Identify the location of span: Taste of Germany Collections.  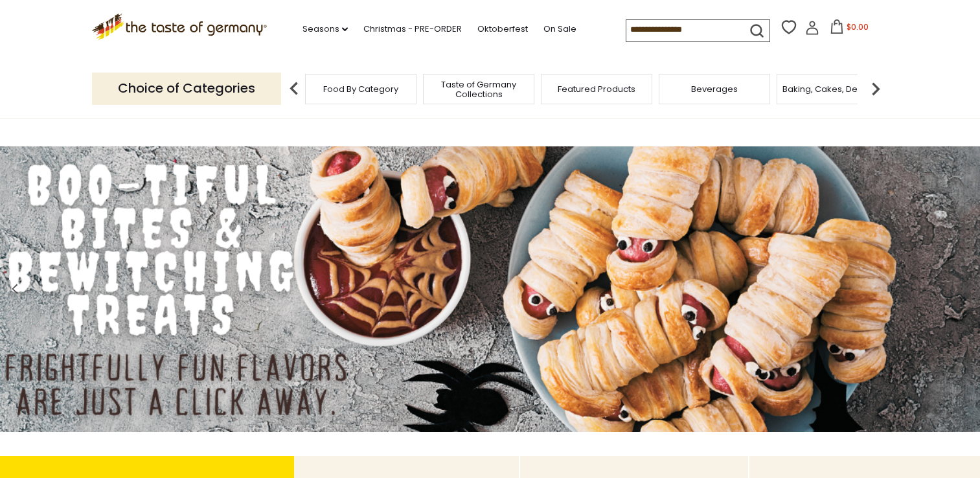
(479, 89).